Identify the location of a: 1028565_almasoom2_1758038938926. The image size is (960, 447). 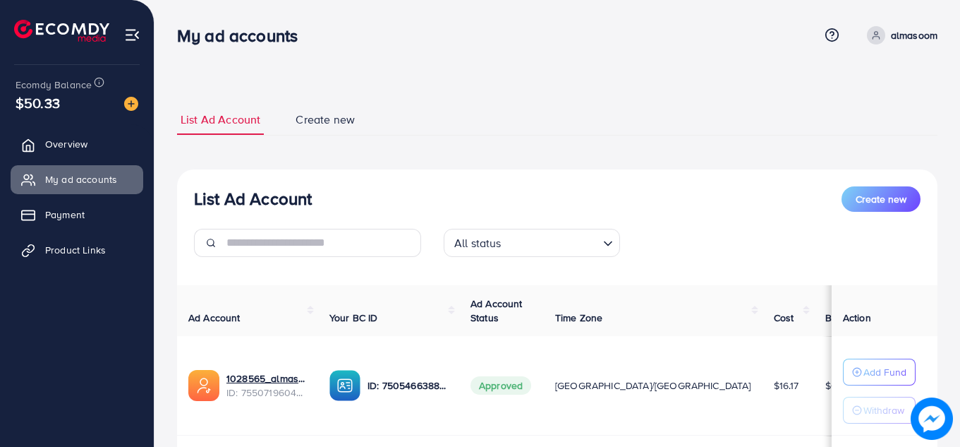
(267, 378).